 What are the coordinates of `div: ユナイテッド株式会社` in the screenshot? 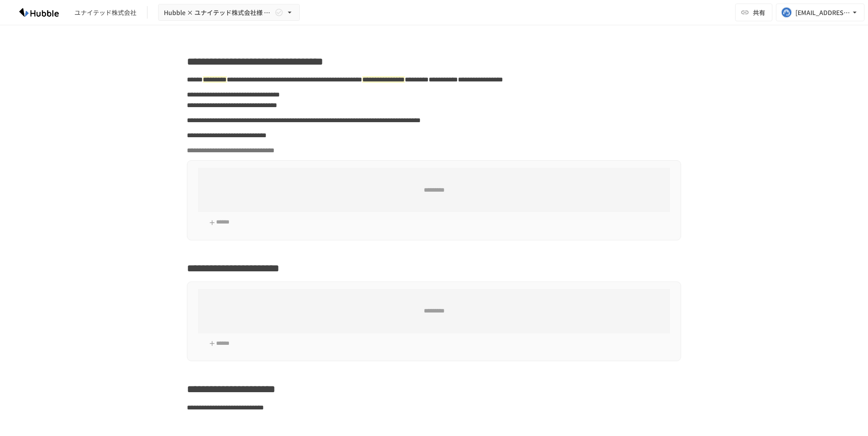 It's located at (105, 12).